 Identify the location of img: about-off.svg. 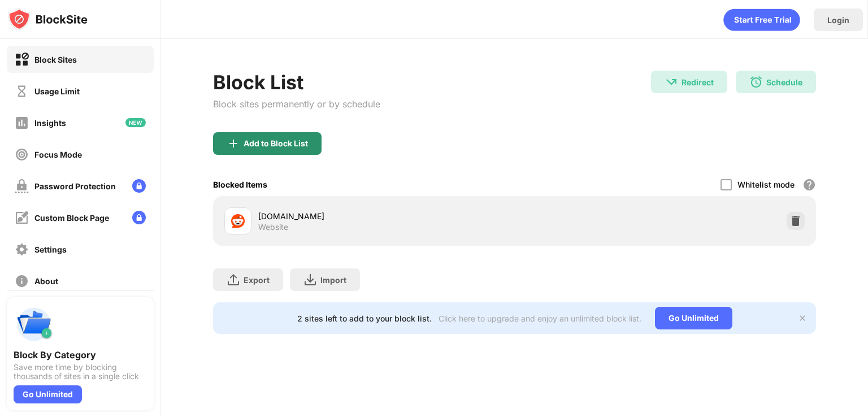
(21, 281).